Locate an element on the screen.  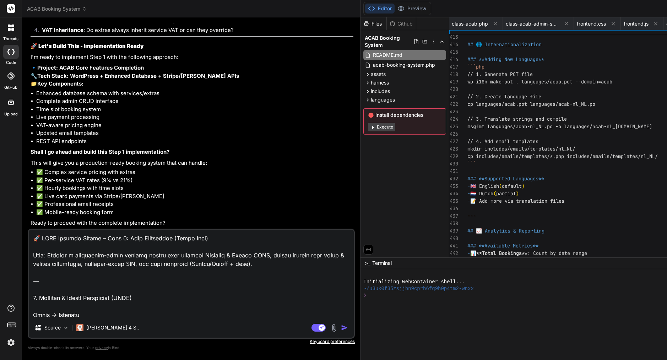
div: 419 is located at coordinates (453, 82).